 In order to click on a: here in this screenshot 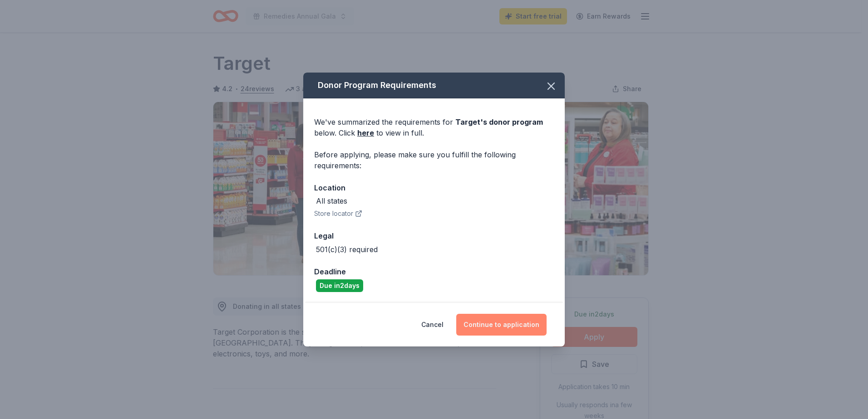, I will do `click(366, 133)`.